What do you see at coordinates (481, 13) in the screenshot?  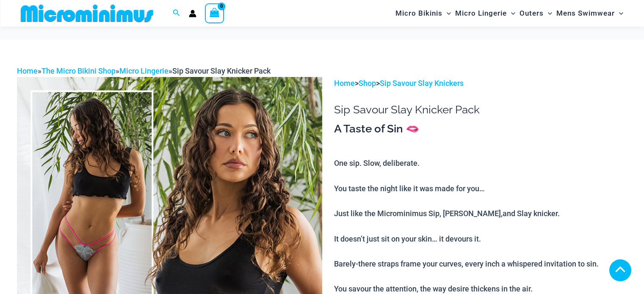 I see `span: Micro Lingerie` at bounding box center [481, 13].